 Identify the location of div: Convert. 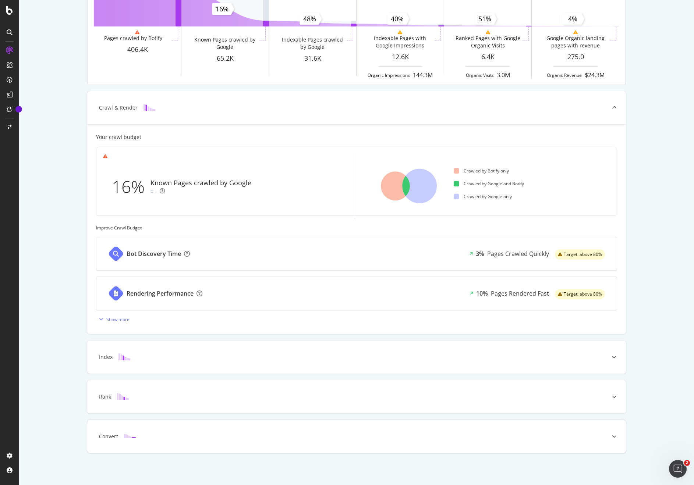
(109, 437).